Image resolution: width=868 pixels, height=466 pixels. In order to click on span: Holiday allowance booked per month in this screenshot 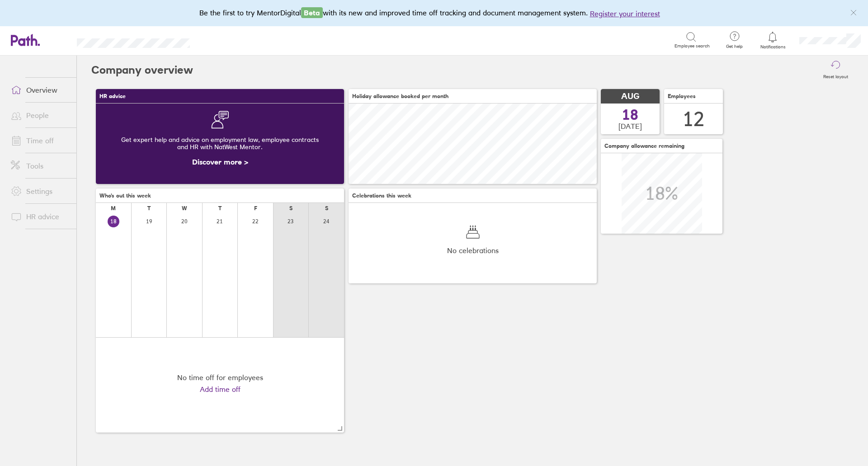, I will do `click(400, 96)`.